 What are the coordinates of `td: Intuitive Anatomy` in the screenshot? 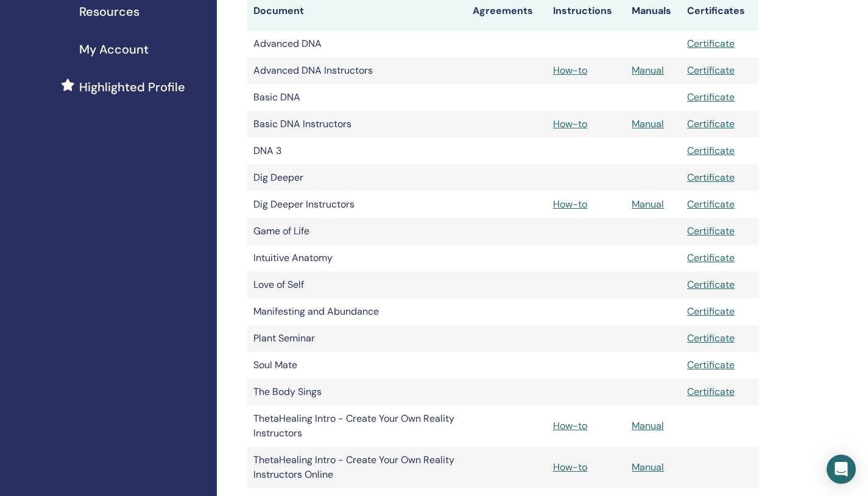 It's located at (357, 258).